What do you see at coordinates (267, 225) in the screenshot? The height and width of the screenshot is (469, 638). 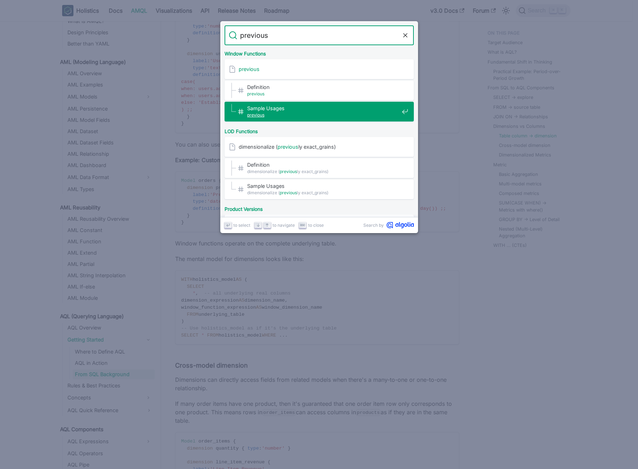 I see `svg: Arrow up` at bounding box center [267, 225].